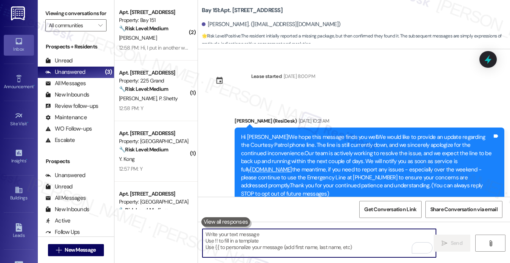 The width and height of the screenshot is (510, 263). Describe the element at coordinates (168, 98) in the screenshot. I see `span: P. Shetty` at that location.